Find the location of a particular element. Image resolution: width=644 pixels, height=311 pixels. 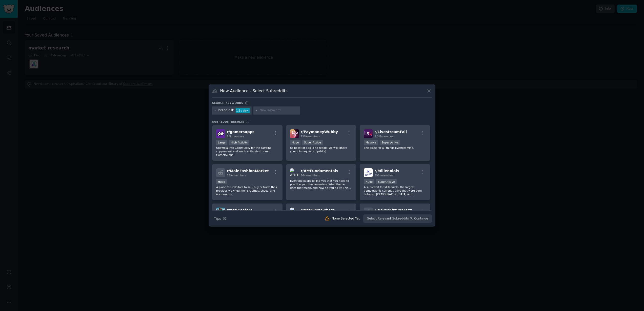

img: ArtFundamentals is located at coordinates (295, 173).